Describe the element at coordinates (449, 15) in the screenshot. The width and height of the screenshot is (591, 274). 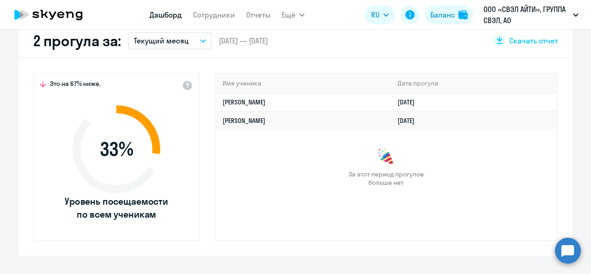
I see `a: Балансbalance` at that location.